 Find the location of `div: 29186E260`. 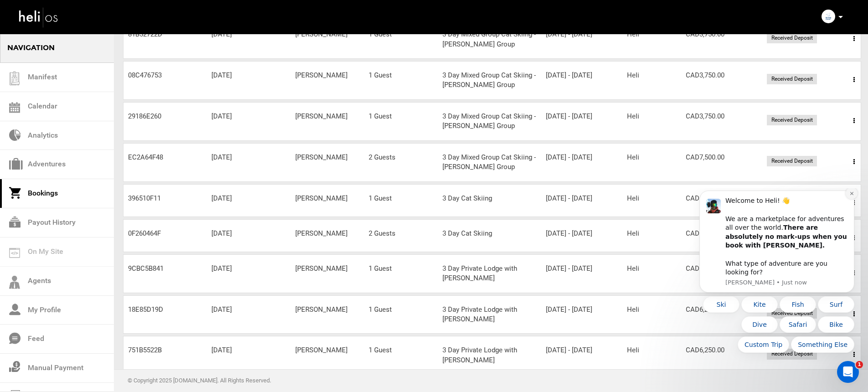

div: 29186E260 is located at coordinates (165, 116).